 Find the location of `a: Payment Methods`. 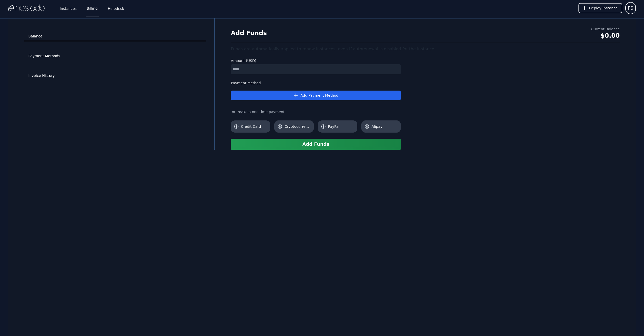

a: Payment Methods is located at coordinates (115, 56).